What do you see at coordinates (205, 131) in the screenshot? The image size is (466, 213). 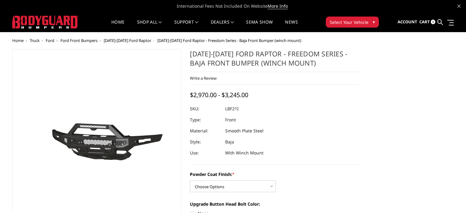 I see `dt: Material:` at bounding box center [205, 131].